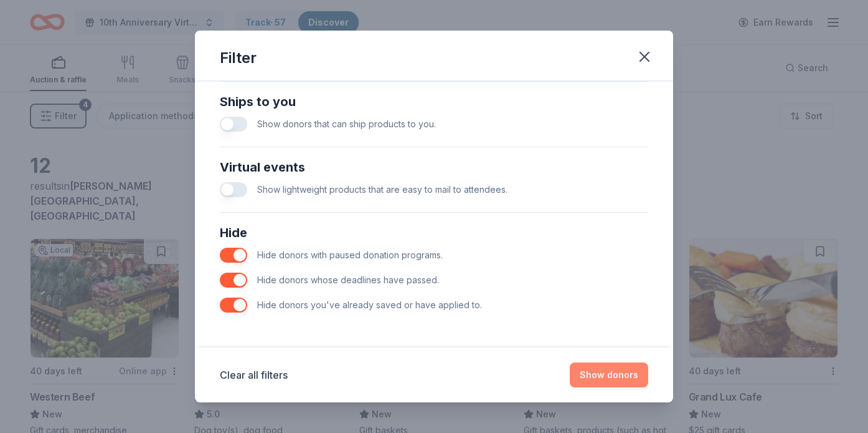  I want to click on div: Filter, so click(238, 58).